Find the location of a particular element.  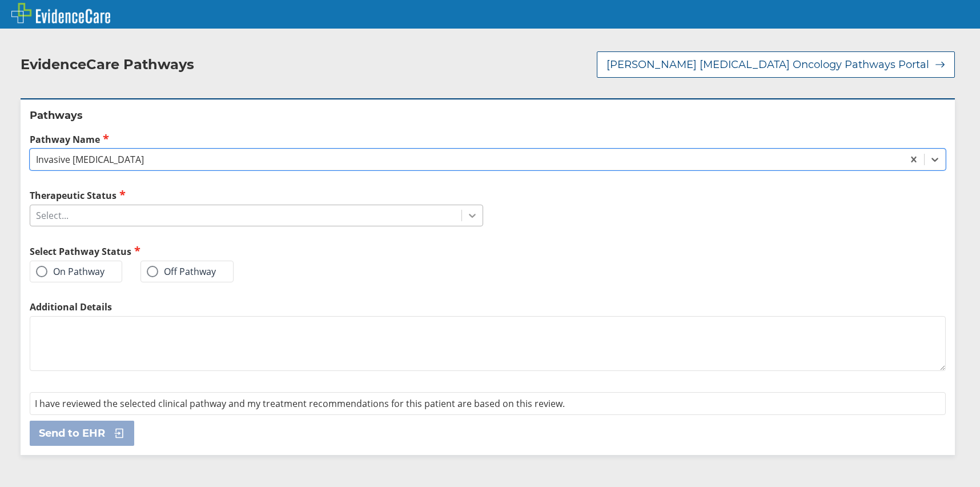

h2: Pathways is located at coordinates (488, 115).